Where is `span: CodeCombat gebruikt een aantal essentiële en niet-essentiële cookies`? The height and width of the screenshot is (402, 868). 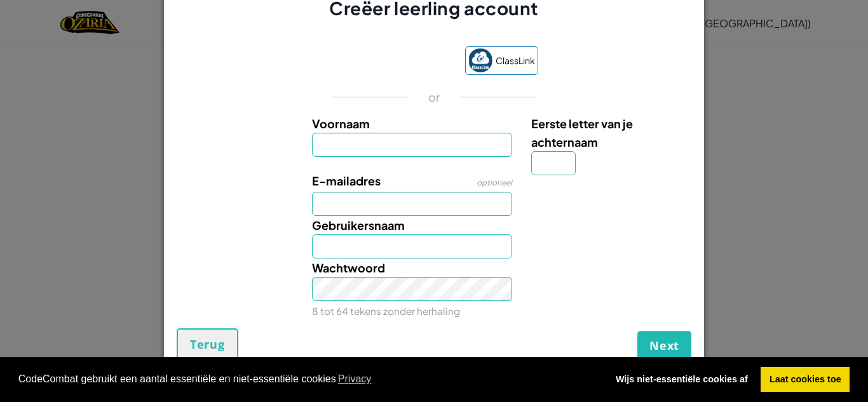 span: CodeCombat gebruikt een aantal essentiële en niet-essentiële cookies is located at coordinates (307, 379).